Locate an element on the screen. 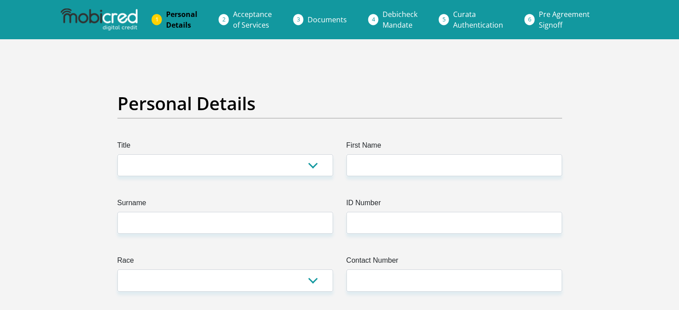 The width and height of the screenshot is (679, 310). a: CurataAuthentication is located at coordinates (478, 20).